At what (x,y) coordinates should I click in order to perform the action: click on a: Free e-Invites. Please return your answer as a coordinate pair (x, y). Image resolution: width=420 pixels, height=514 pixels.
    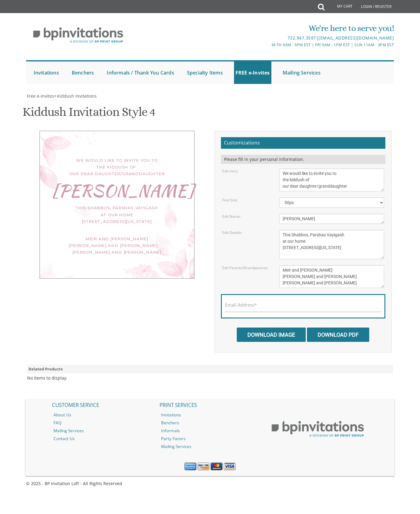
    Looking at the image, I should click on (40, 96).